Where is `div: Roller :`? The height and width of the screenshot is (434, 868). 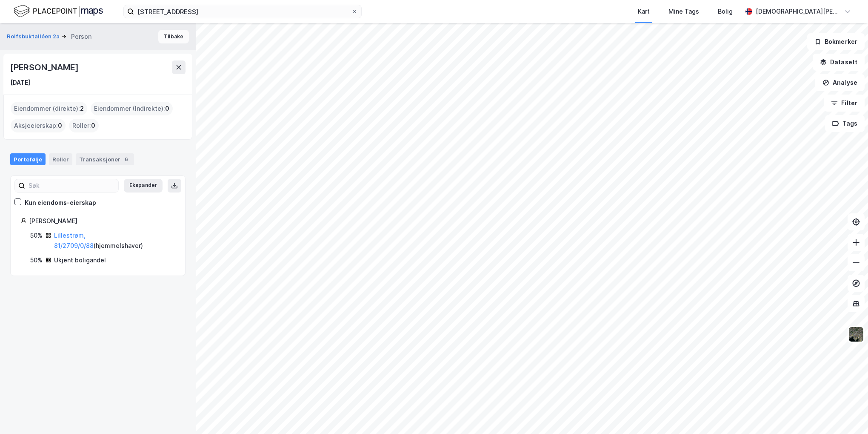
div: Roller : is located at coordinates (84, 125).